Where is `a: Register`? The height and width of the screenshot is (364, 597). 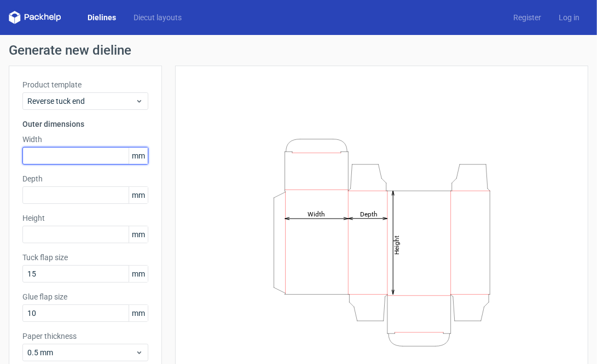 a: Register is located at coordinates (527, 18).